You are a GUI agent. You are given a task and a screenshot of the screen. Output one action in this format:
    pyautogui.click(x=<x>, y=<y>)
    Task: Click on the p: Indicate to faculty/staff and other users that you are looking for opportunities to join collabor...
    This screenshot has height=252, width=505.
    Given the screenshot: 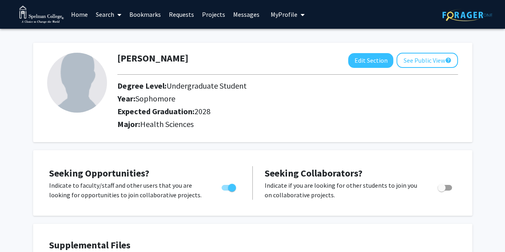 What is the action you would take?
    pyautogui.click(x=128, y=190)
    